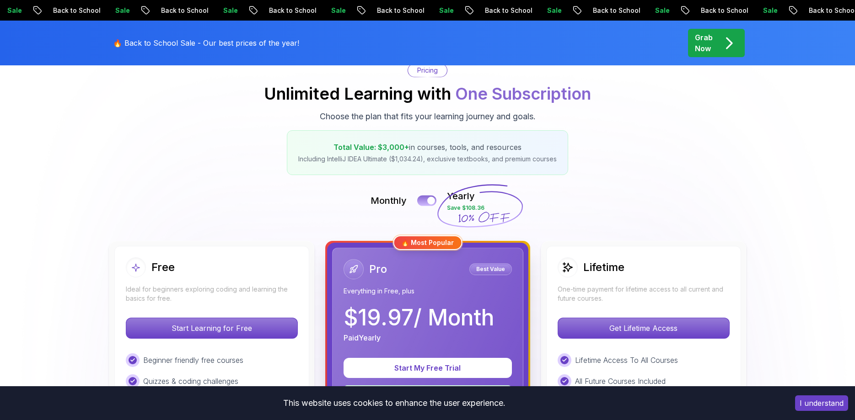 The width and height of the screenshot is (855, 420). Describe the element at coordinates (163, 268) in the screenshot. I see `h2: Free` at that location.